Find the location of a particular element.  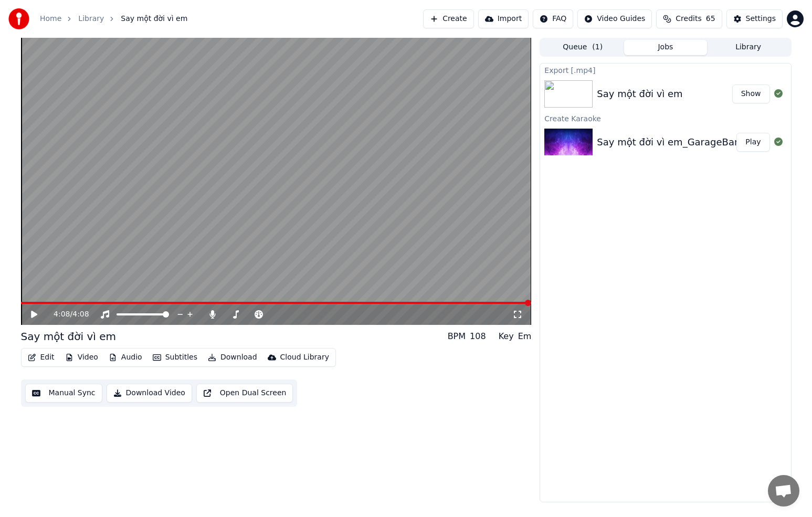

button: Video is located at coordinates (82, 358).